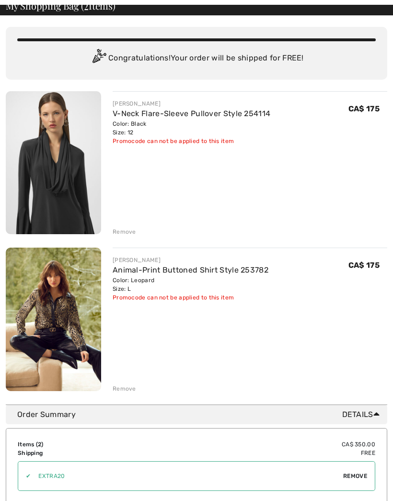 This screenshot has width=393, height=501. What do you see at coordinates (99, 59) in the screenshot?
I see `img: Congratulation2.svg` at bounding box center [99, 59].